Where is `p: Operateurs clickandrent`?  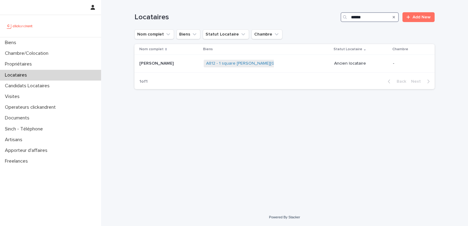
p: Operateurs clickandrent is located at coordinates (32, 107).